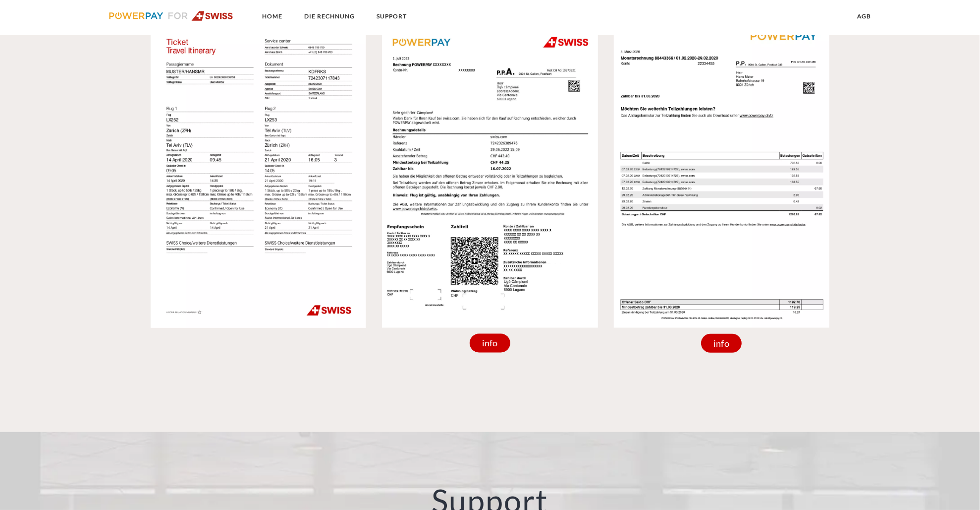 The height and width of the screenshot is (510, 980). I want to click on img: swiss_bookingconfirmation.jpg, so click(258, 175).